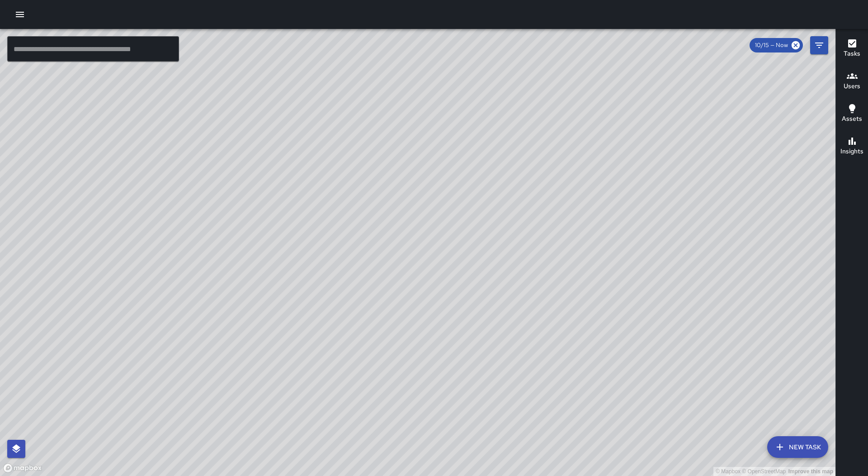  Describe the element at coordinates (776, 45) in the screenshot. I see `div: 10/15 — Now` at that location.